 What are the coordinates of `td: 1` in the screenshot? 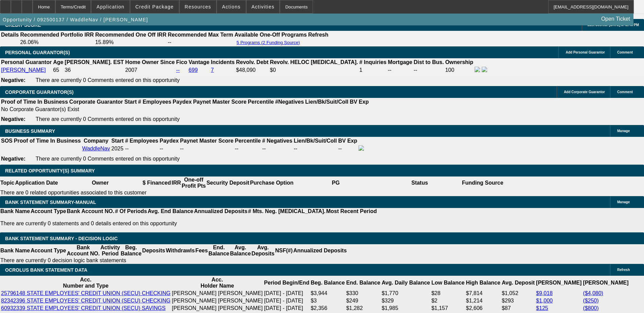 It's located at (373, 70).